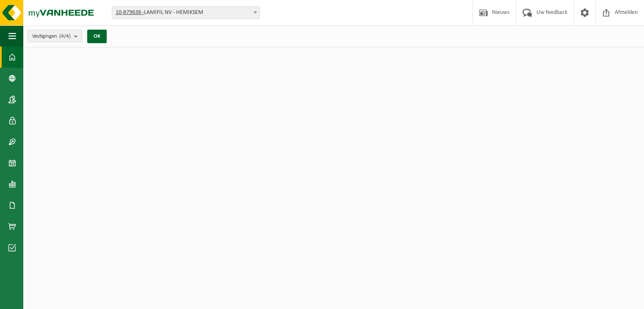 This screenshot has width=644, height=309. What do you see at coordinates (51, 36) in the screenshot?
I see `span: Vestigingen` at bounding box center [51, 36].